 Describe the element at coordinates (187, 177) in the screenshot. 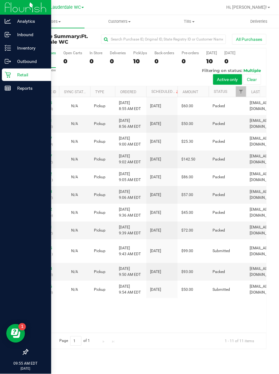

I see `span: $86.00` at that location.